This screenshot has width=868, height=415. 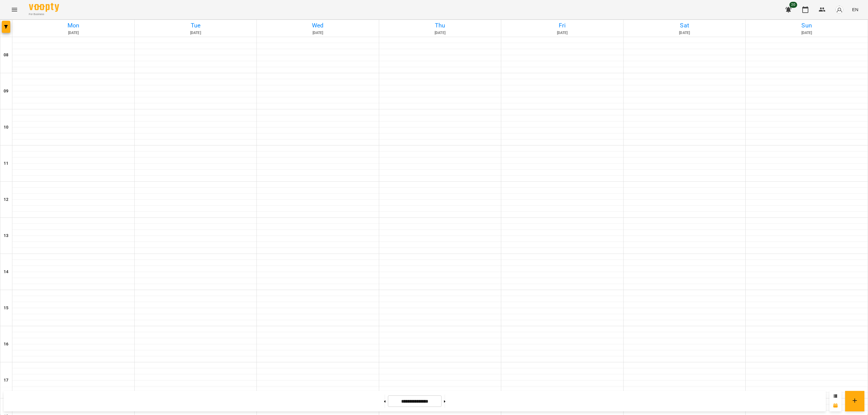 What do you see at coordinates (6, 308) in the screenshot?
I see `h6: 15` at bounding box center [6, 308].